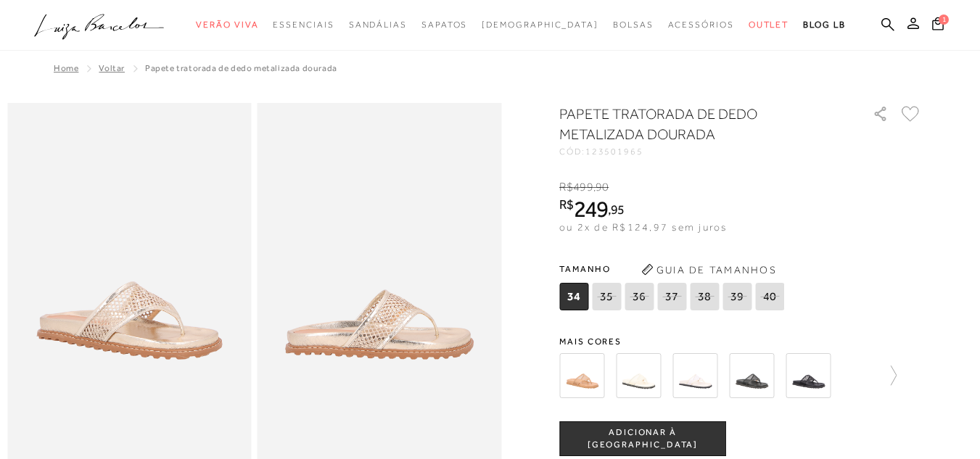 This screenshot has height=459, width=980. Describe the element at coordinates (938, 25) in the screenshot. I see `button: 1` at that location.